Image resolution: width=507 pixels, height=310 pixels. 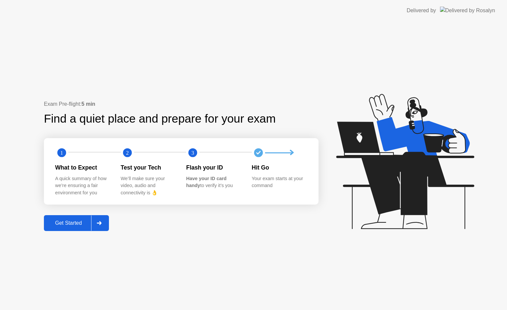 What do you see at coordinates (279, 167) in the screenshot?
I see `div: Hit Go` at bounding box center [279, 167].